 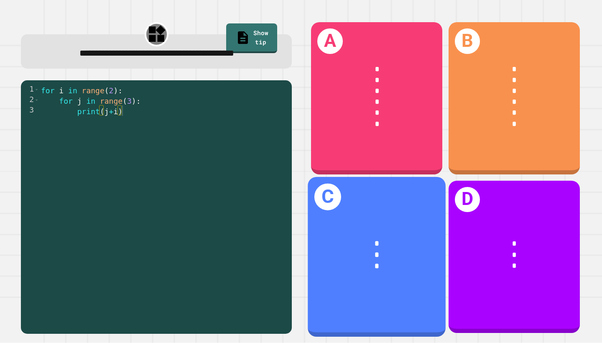 What do you see at coordinates (468, 200) in the screenshot?
I see `h1: D` at bounding box center [468, 200].